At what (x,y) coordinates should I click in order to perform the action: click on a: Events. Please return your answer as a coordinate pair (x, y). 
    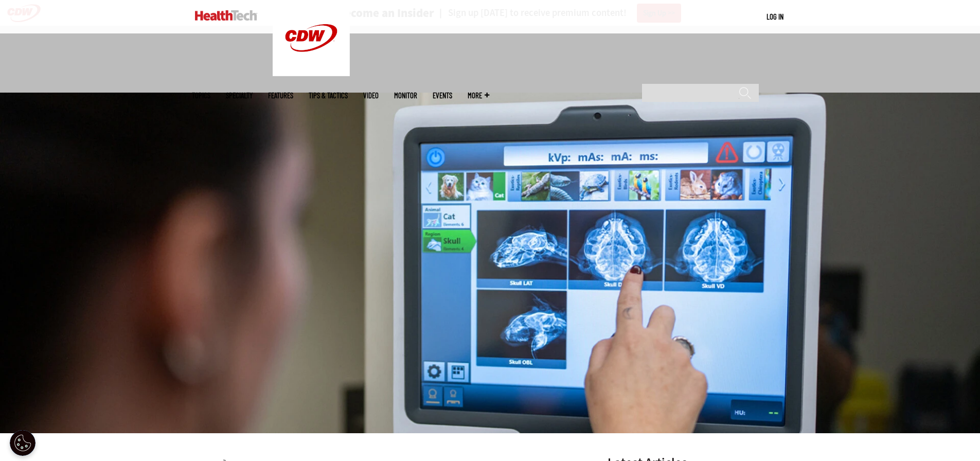
    Looking at the image, I should click on (442, 95).